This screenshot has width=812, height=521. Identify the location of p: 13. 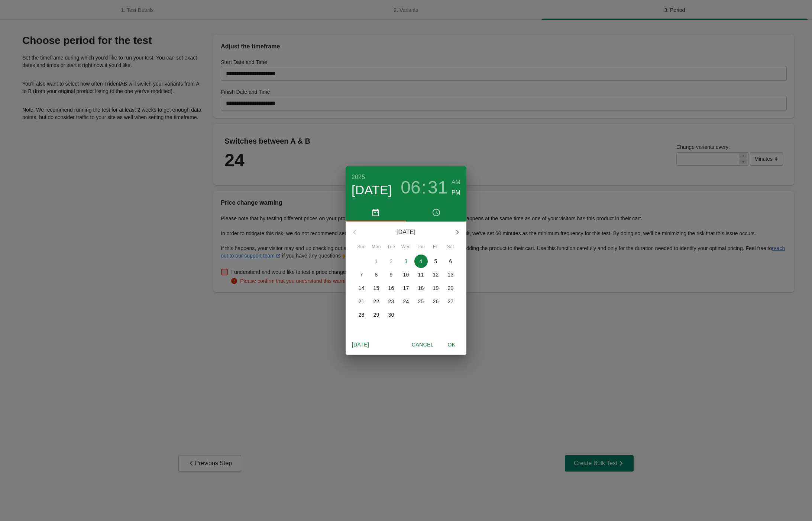
(451, 275).